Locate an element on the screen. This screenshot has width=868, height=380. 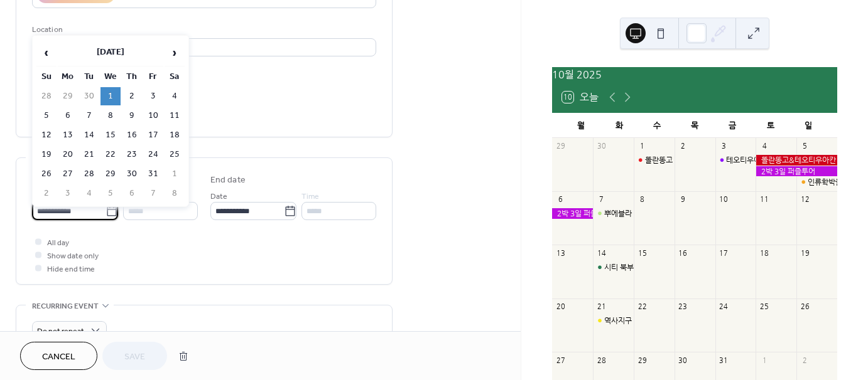
div: 9 is located at coordinates (682, 200).